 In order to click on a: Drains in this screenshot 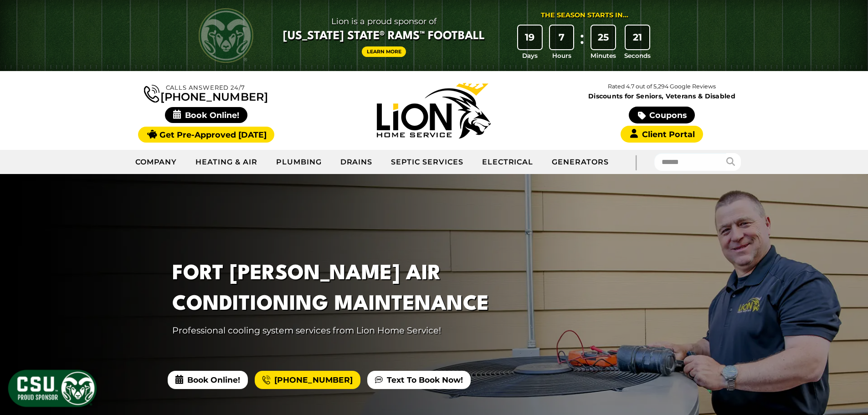, I will do `click(357, 162)`.